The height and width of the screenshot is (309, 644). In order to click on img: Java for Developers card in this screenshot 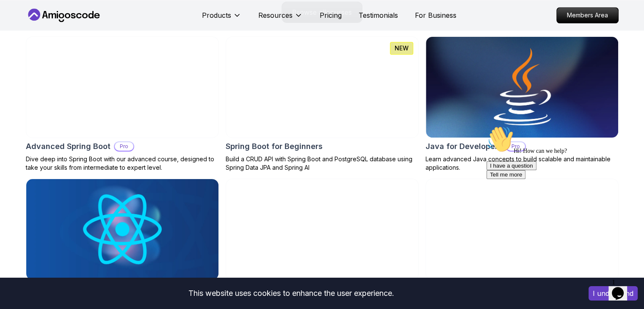, I will do `click(522, 87)`.